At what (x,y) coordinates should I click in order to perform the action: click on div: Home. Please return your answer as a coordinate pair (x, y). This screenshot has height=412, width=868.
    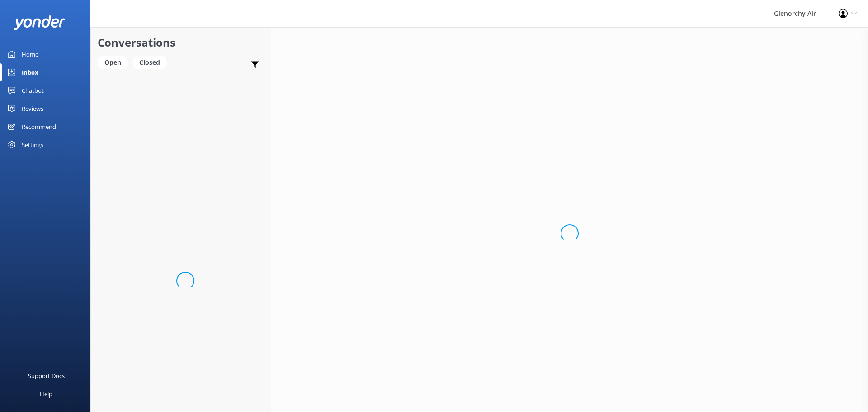
    Looking at the image, I should click on (30, 55).